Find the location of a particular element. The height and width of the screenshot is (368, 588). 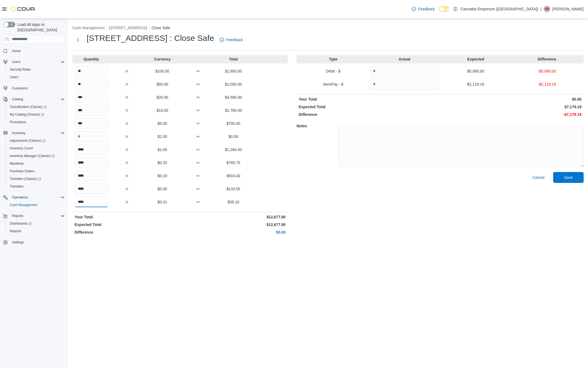

h5: Notes is located at coordinates (317, 126).